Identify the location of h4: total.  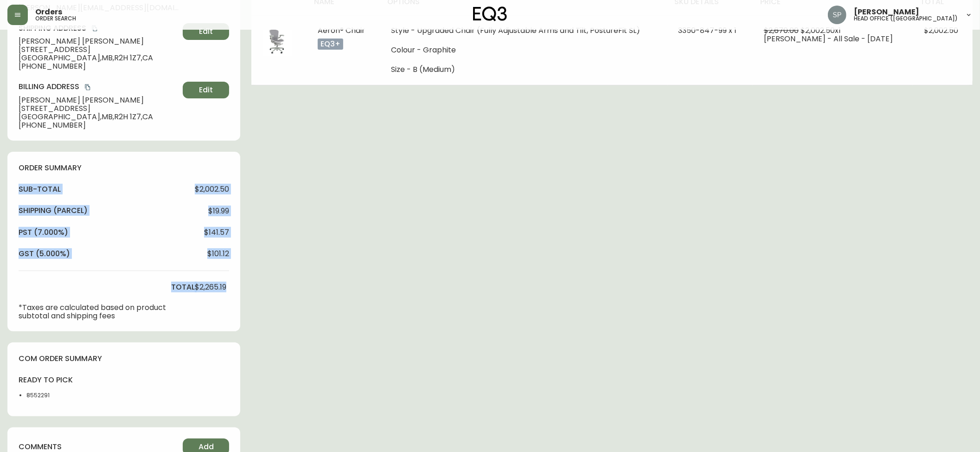
(183, 288).